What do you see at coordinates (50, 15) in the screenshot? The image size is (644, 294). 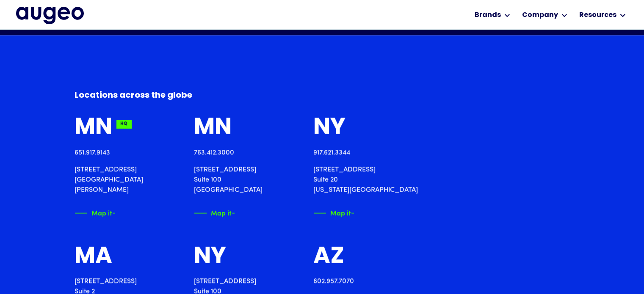 I see `a: home` at bounding box center [50, 15].